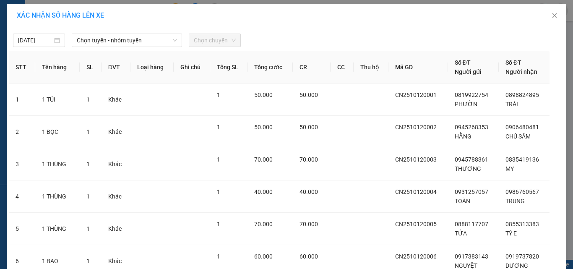 This screenshot has height=269, width=573. I want to click on span: 0898824895, so click(522, 95).